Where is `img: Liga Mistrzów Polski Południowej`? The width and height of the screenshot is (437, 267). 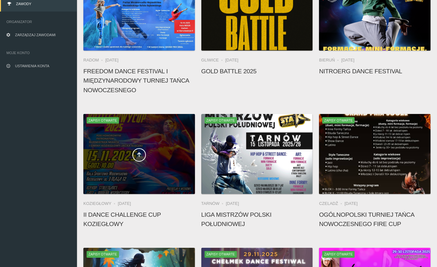
img: Liga Mistrzów Polski Południowej is located at coordinates (257, 154).